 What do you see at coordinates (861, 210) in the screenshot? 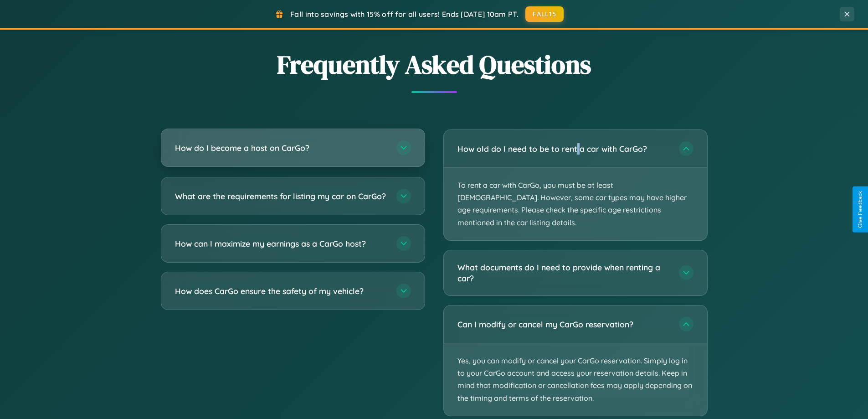
I see `div: Give Feedback` at bounding box center [861, 210].